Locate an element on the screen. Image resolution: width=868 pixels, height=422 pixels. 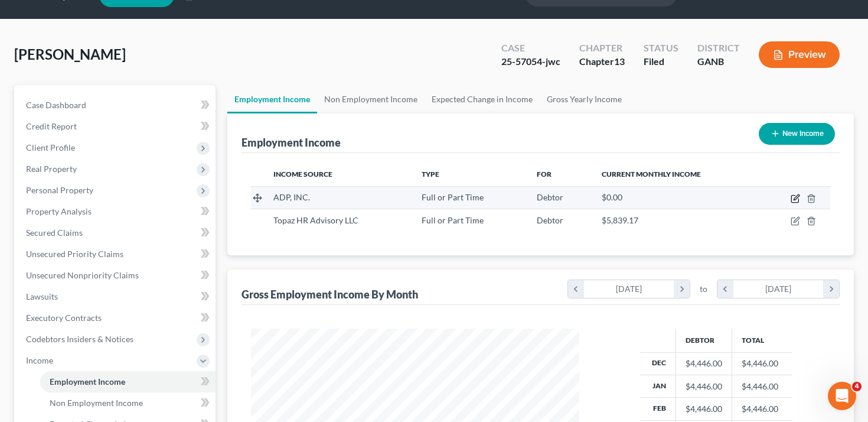
div: Employment Income is located at coordinates (291, 143).